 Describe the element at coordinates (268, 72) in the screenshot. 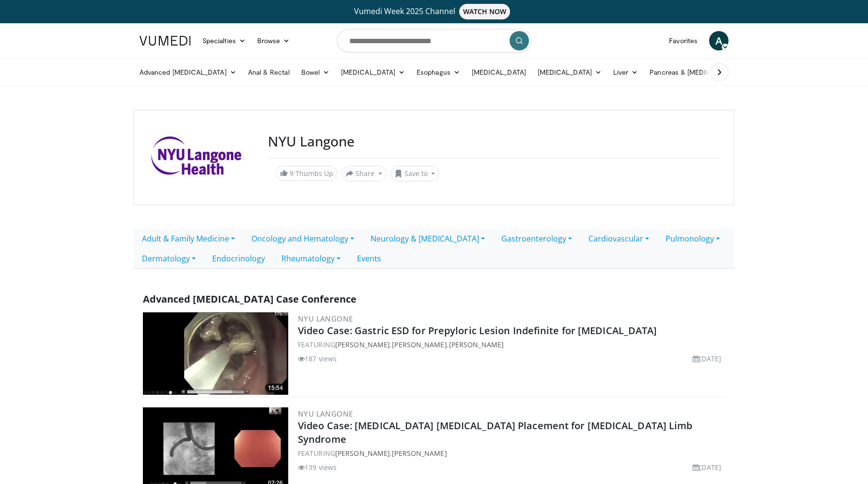

I see `a: Anal & Rectal` at that location.